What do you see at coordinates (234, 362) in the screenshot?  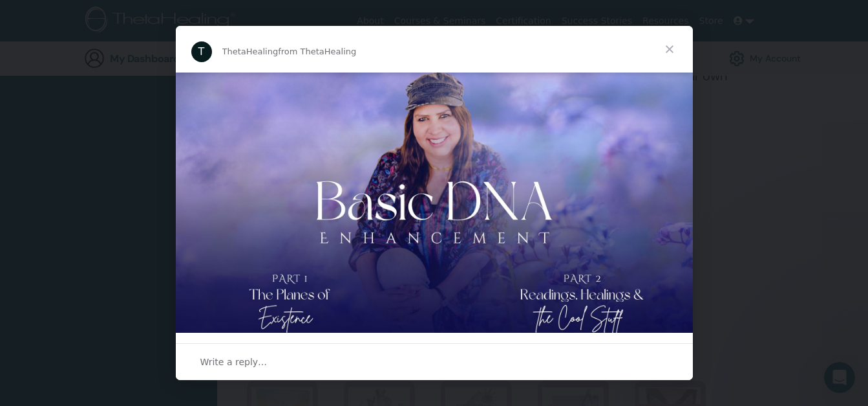 I see `span: Write a reply…` at bounding box center [234, 362].